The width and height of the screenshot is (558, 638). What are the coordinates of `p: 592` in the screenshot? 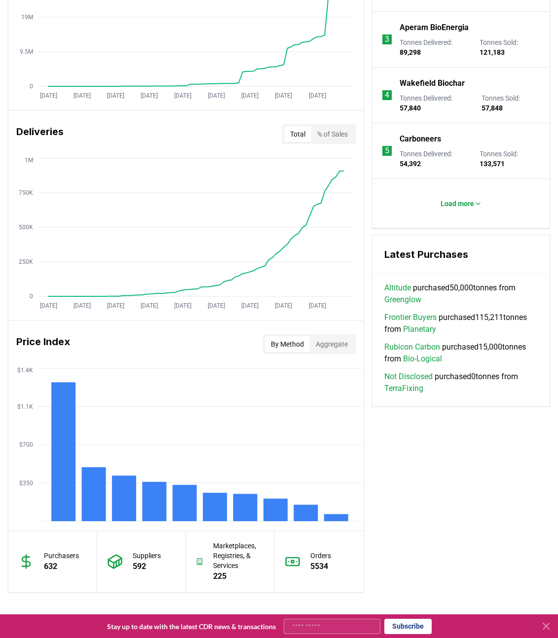 It's located at (146, 566).